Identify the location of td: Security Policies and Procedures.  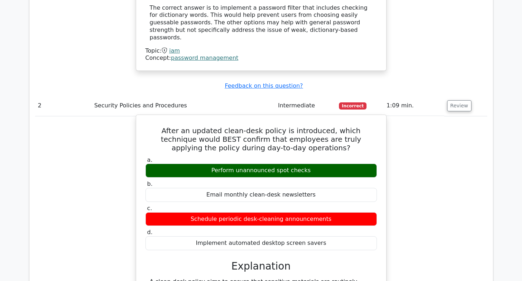
(183, 106).